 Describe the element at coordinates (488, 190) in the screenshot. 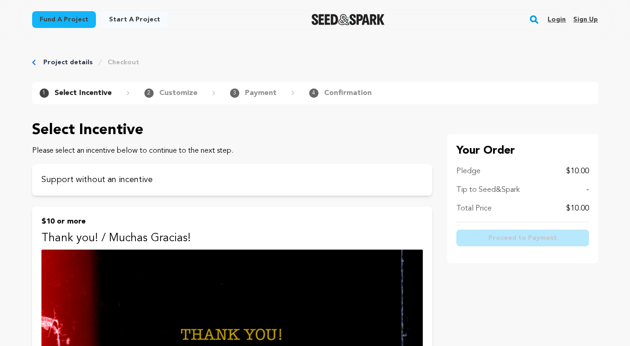

I see `p: Tip to Seed&Spark` at that location.